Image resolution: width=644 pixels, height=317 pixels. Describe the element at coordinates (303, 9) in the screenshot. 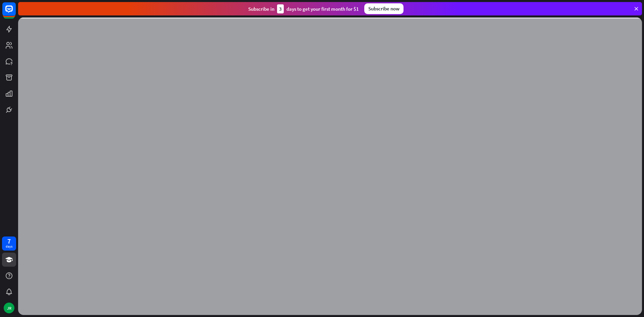

I see `div: Subscribe in days to get your first month for $1` at that location.